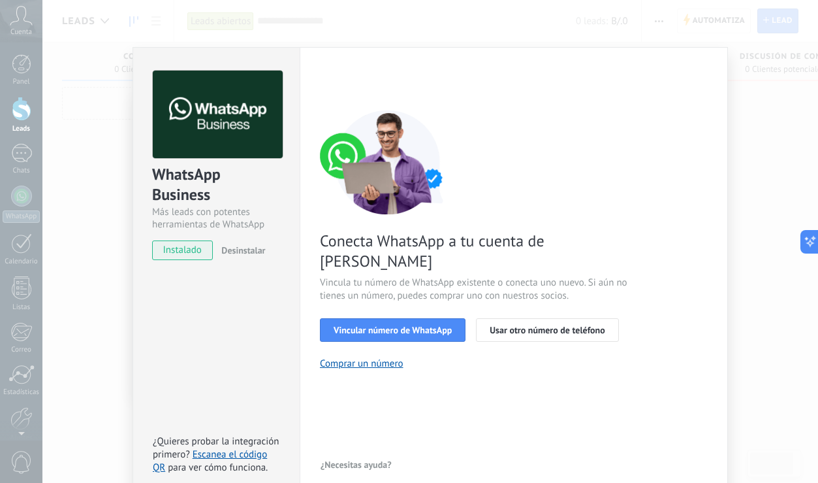 This screenshot has width=818, height=483. What do you see at coordinates (216, 447) in the screenshot?
I see `span: ¿Quieres probar la integración primero?` at bounding box center [216, 447].